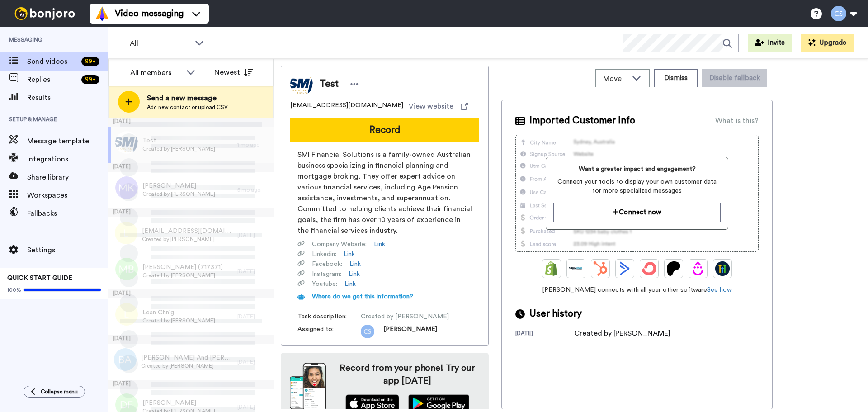  What do you see at coordinates (125, 360) in the screenshot?
I see `img: ba.png` at bounding box center [125, 360].